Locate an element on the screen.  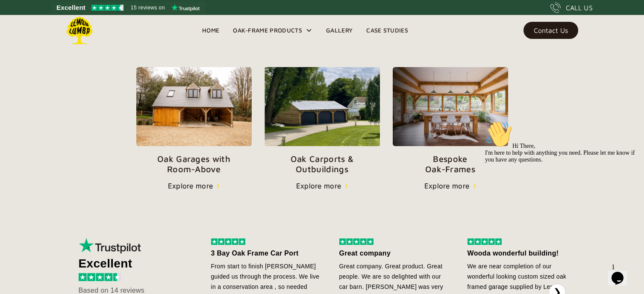
span: Excellent is located at coordinates (71, 8).